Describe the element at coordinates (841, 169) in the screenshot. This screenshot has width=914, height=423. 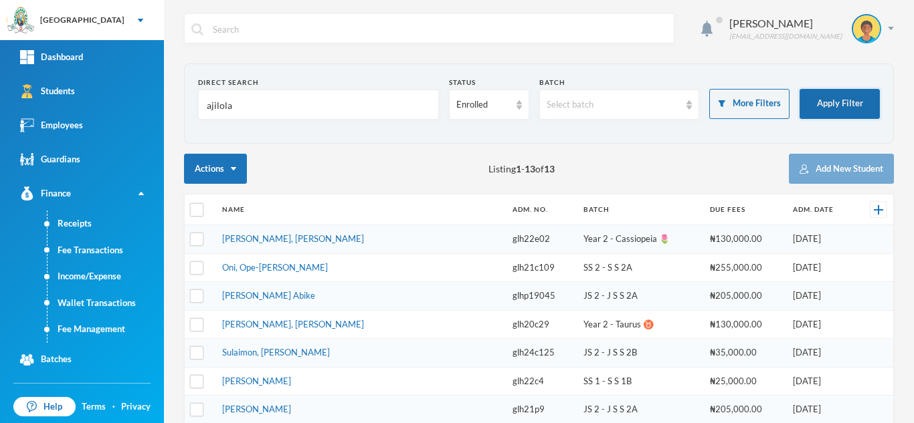
I see `button: Add New Student` at that location.